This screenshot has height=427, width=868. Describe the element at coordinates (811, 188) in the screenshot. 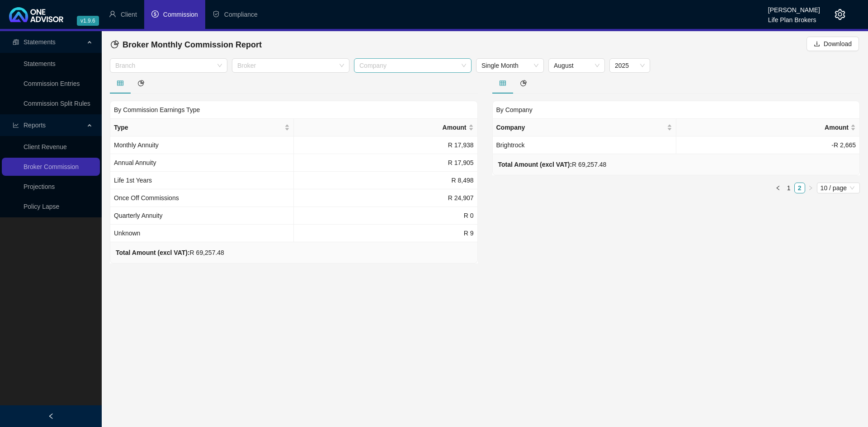

I see `li: Next Page` at that location.